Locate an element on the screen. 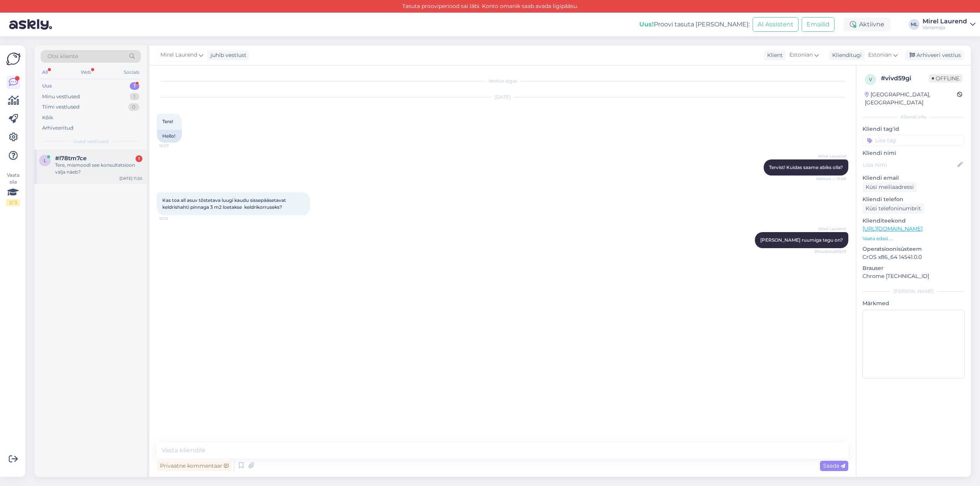  div: Mirel Laurend is located at coordinates (945, 21).